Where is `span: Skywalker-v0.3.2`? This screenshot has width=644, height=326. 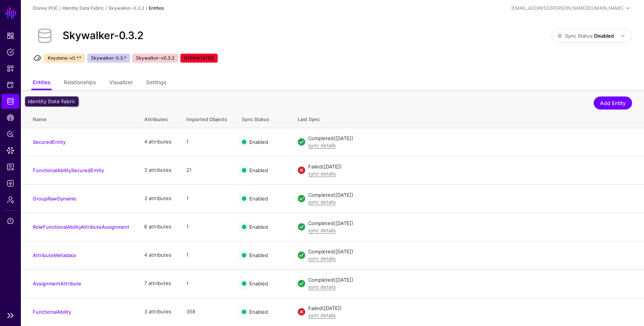 span: Skywalker-v0.3.2 is located at coordinates (155, 58).